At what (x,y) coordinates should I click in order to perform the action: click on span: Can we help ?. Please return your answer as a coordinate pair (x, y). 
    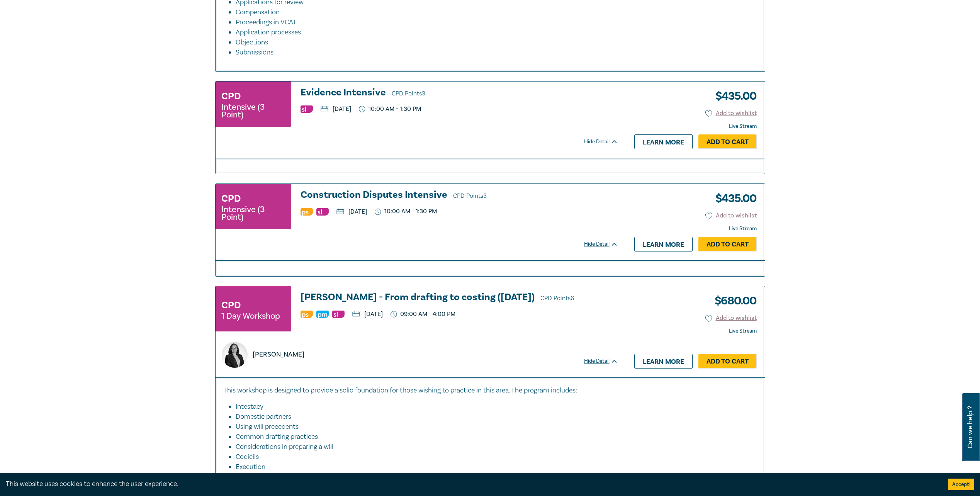
    Looking at the image, I should click on (970, 427).